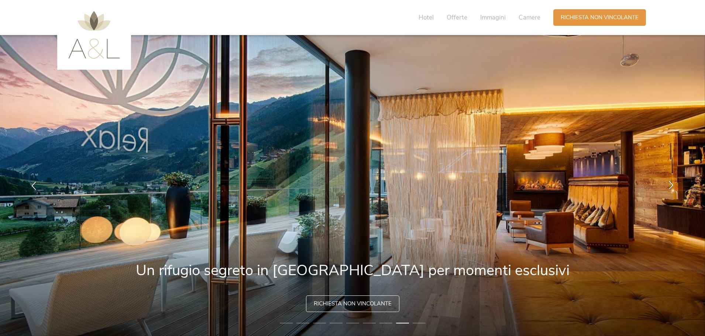  Describe the element at coordinates (457, 17) in the screenshot. I see `span: Offerte` at that location.